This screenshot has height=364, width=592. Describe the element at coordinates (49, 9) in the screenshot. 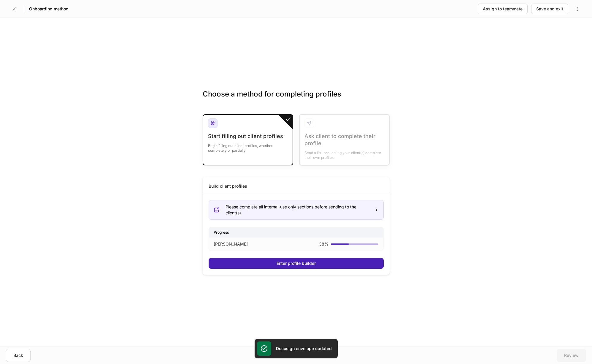

I see `h5: Onboarding method` at that location.